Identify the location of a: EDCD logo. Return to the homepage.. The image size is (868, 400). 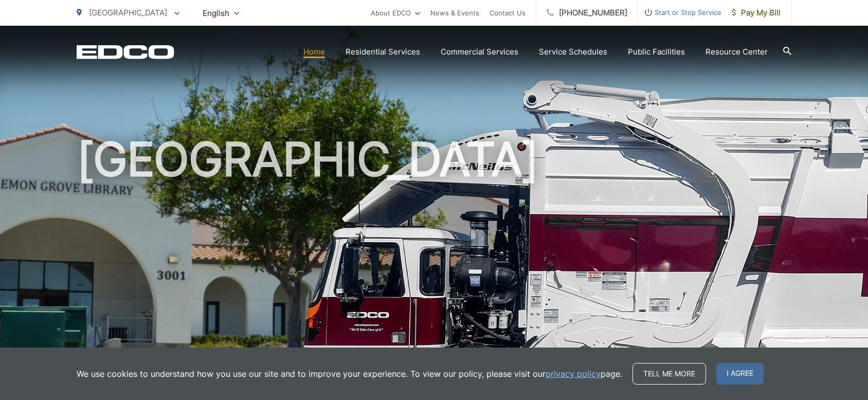
(126, 52).